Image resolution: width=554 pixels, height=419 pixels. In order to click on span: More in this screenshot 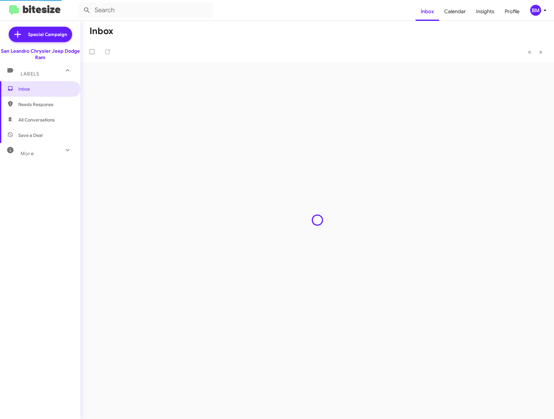, I will do `click(27, 154)`.